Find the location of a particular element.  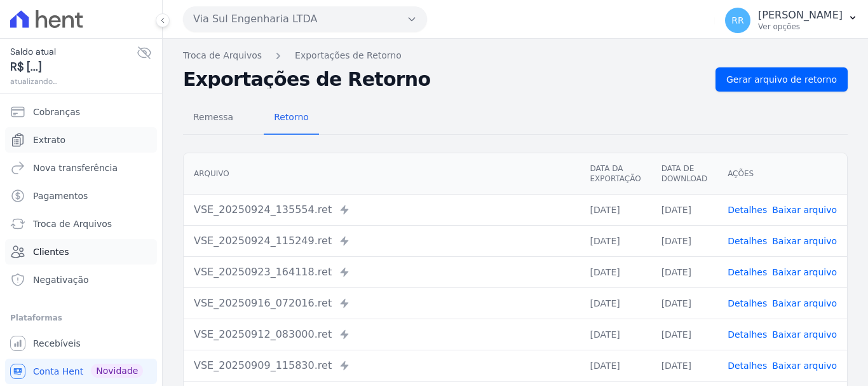

div: Plataformas is located at coordinates (80, 318).